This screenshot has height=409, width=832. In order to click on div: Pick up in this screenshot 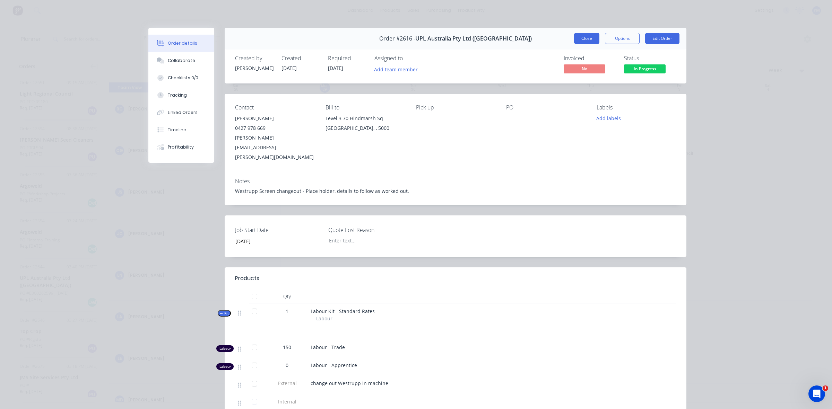, I will do `click(455, 107)`.